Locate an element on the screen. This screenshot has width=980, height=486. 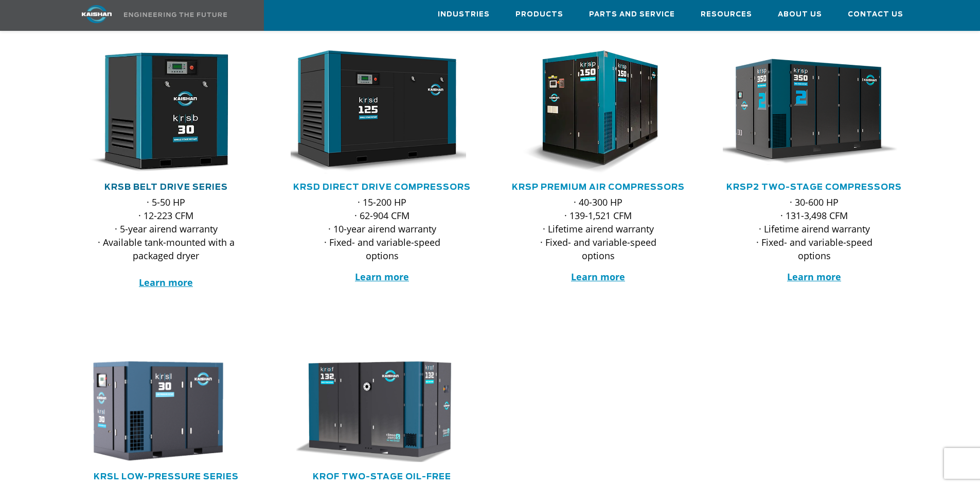
a: Parts and Service is located at coordinates (631, 14).